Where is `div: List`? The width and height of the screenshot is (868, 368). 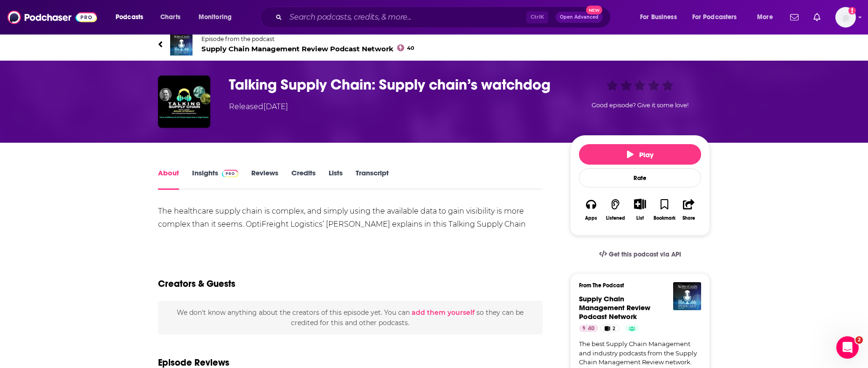
div: List is located at coordinates (640, 218).